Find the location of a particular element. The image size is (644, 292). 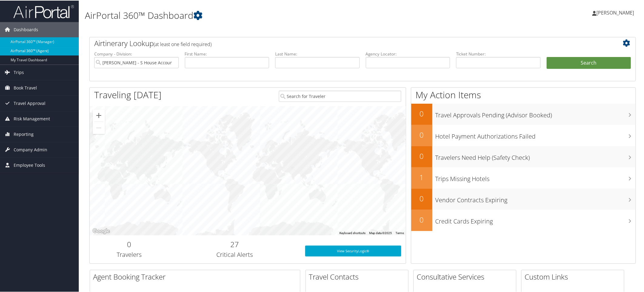

span: Reporting is located at coordinates (24, 133).